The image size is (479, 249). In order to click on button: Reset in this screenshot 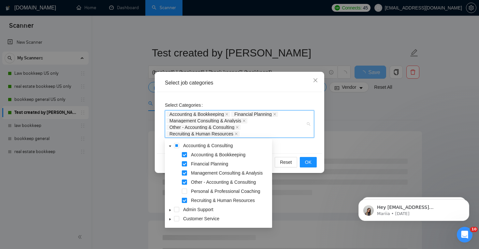, I will do `click(286, 162)`.